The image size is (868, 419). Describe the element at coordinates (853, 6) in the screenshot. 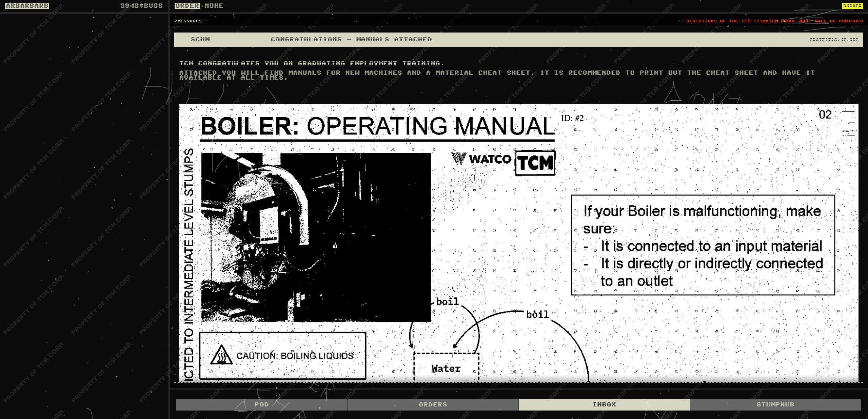

I see `button: BURNER` at that location.